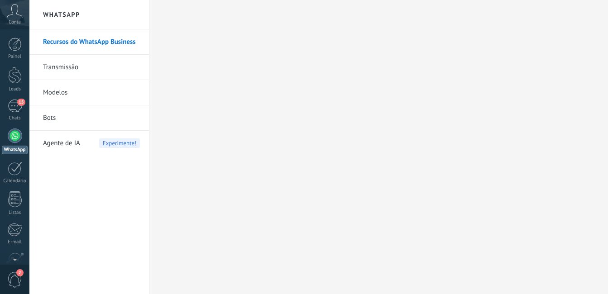 The height and width of the screenshot is (294, 608). Describe the element at coordinates (15, 57) in the screenshot. I see `div: Painel` at that location.